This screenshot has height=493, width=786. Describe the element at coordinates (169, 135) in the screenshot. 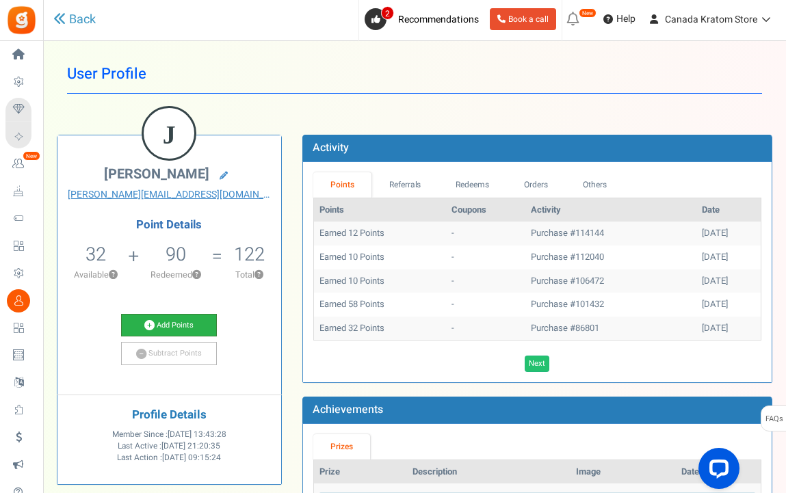

I see `figcaption: J` at that location.